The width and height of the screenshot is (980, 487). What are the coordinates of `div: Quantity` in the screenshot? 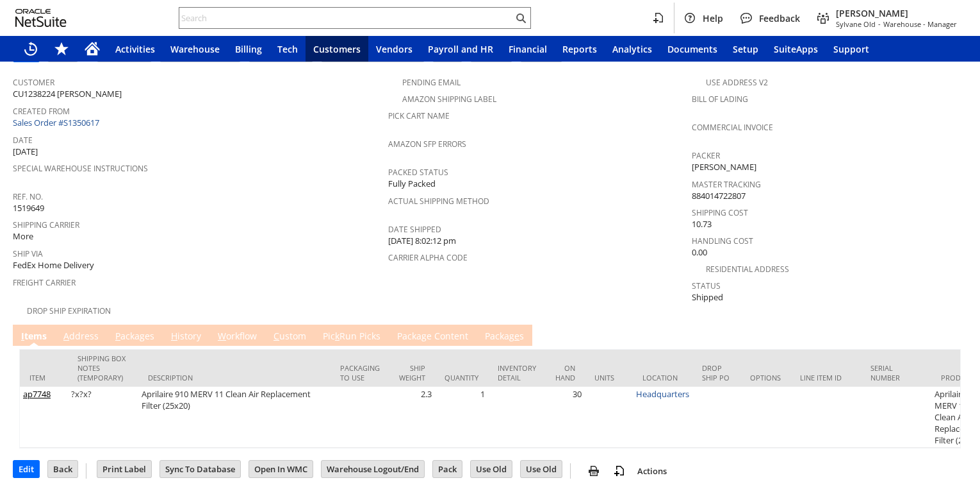 It's located at (461, 377).